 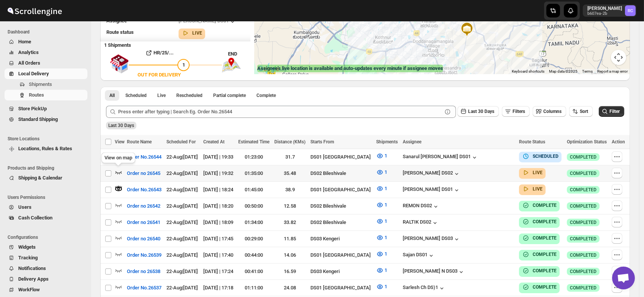 What do you see at coordinates (254, 173) in the screenshot?
I see `div: 01:35:00` at bounding box center [254, 173].